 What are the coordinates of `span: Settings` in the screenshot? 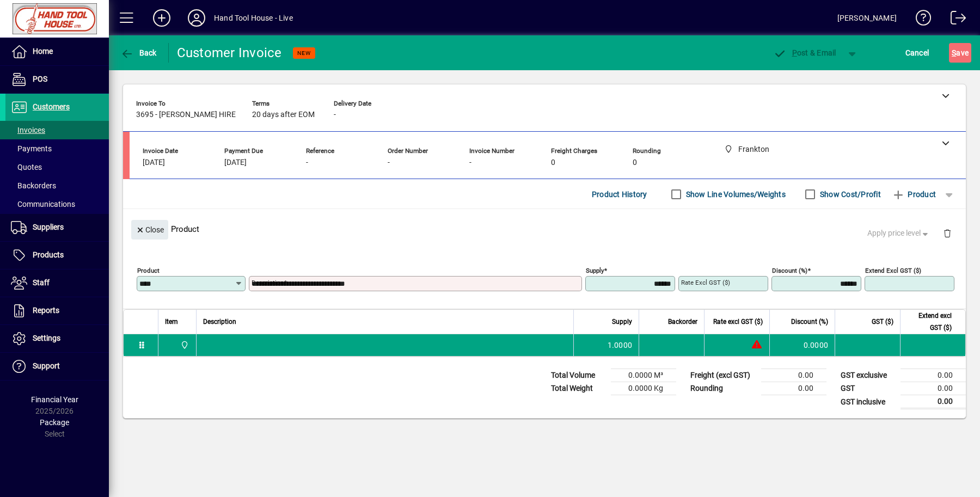 It's located at (46, 338).